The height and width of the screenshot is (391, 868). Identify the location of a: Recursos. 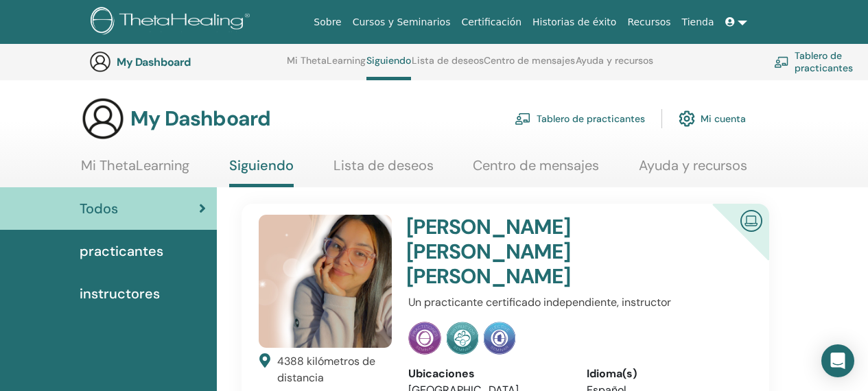
(649, 22).